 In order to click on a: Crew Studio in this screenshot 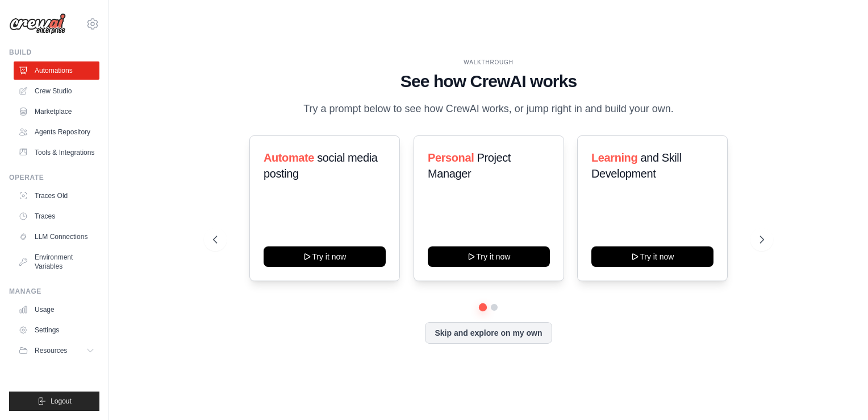, I will do `click(56, 91)`.